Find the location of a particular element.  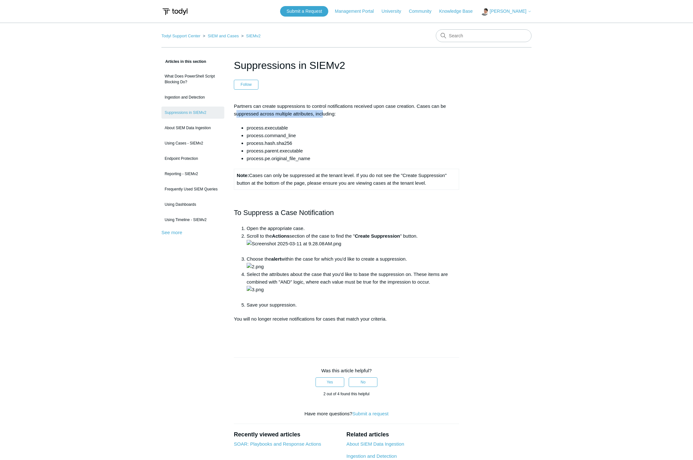

a: University is located at coordinates (394, 11).